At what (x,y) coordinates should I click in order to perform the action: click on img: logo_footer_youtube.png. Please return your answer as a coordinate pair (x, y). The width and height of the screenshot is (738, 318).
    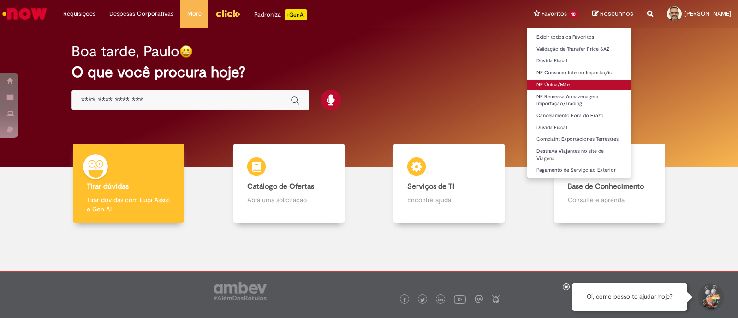
    Looking at the image, I should click on (460, 299).